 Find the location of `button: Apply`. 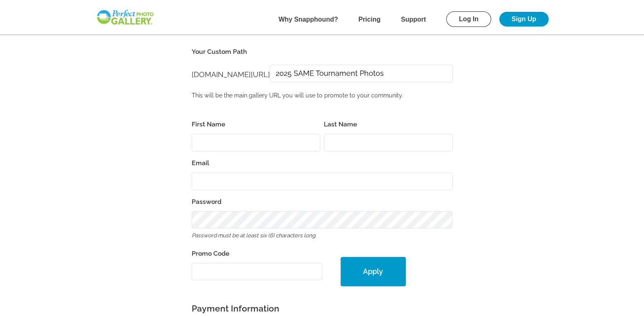

button: Apply is located at coordinates (373, 272).